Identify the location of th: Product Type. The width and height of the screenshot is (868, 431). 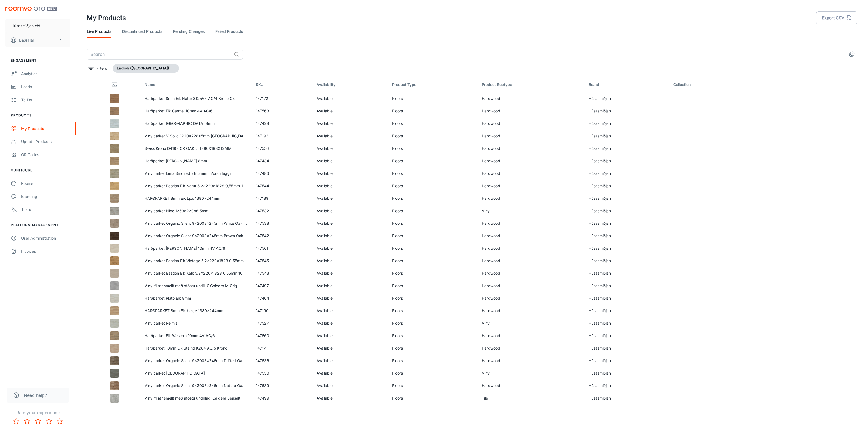
(433, 85).